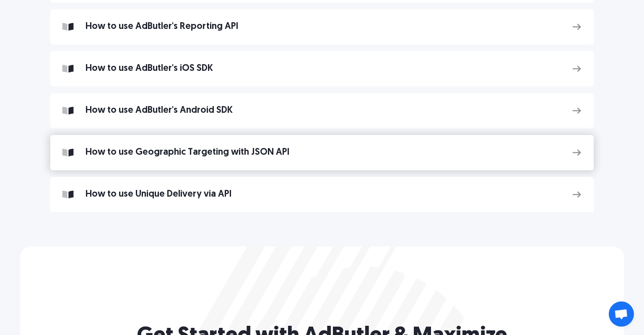 Image resolution: width=644 pixels, height=335 pixels. I want to click on div: How to use Geographic Targeting with JSON API, so click(323, 153).